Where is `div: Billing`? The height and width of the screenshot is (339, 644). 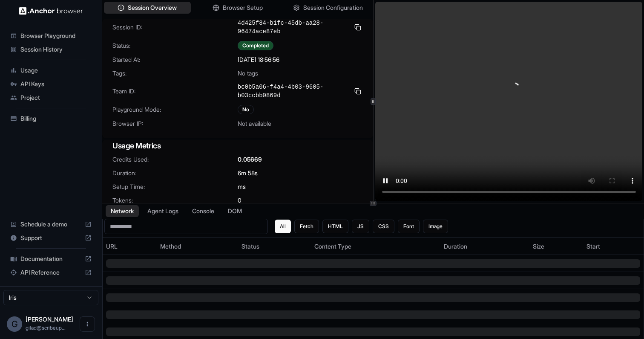
div: Billing is located at coordinates (51, 118).